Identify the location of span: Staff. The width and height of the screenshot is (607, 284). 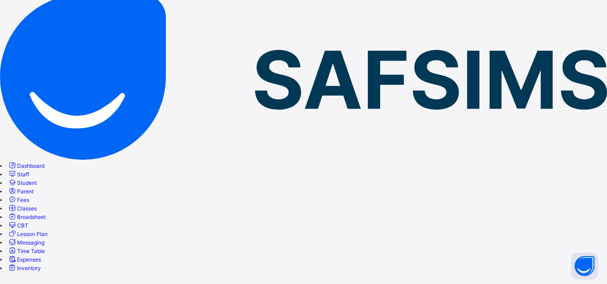
(23, 174).